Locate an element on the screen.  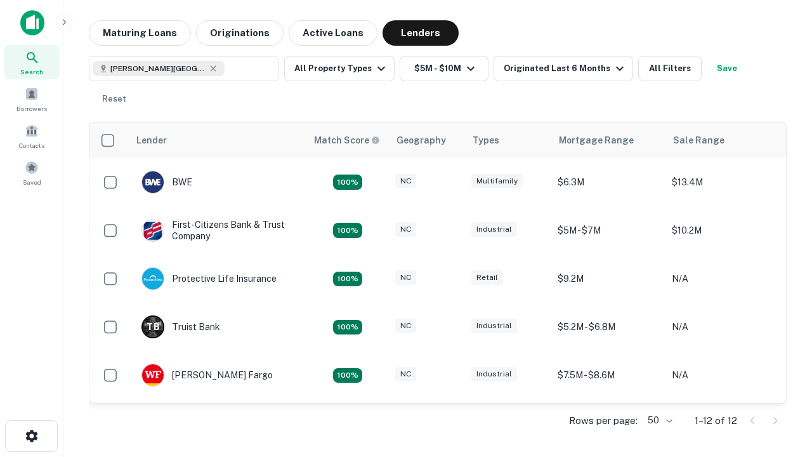
a: Saved is located at coordinates (32, 173).